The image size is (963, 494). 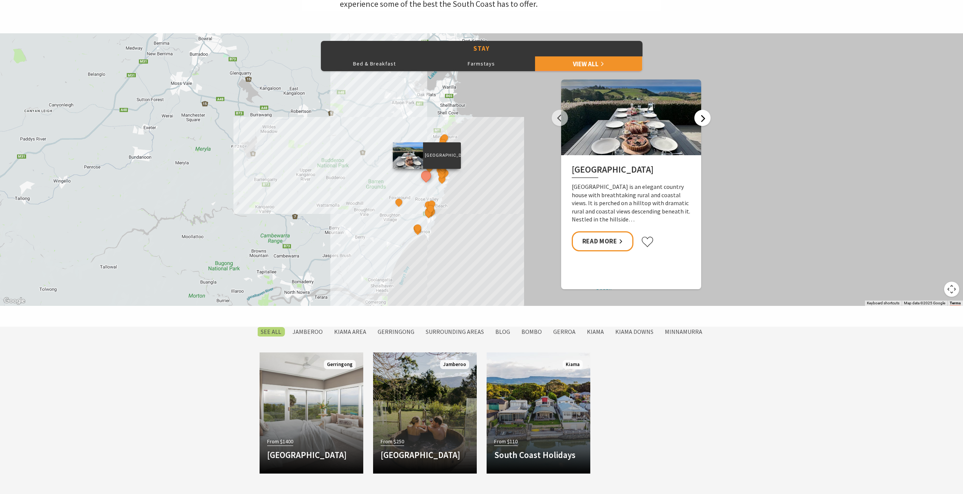 What do you see at coordinates (428, 213) in the screenshot?
I see `button: See detail about Coast and Country Holidays` at bounding box center [428, 213].